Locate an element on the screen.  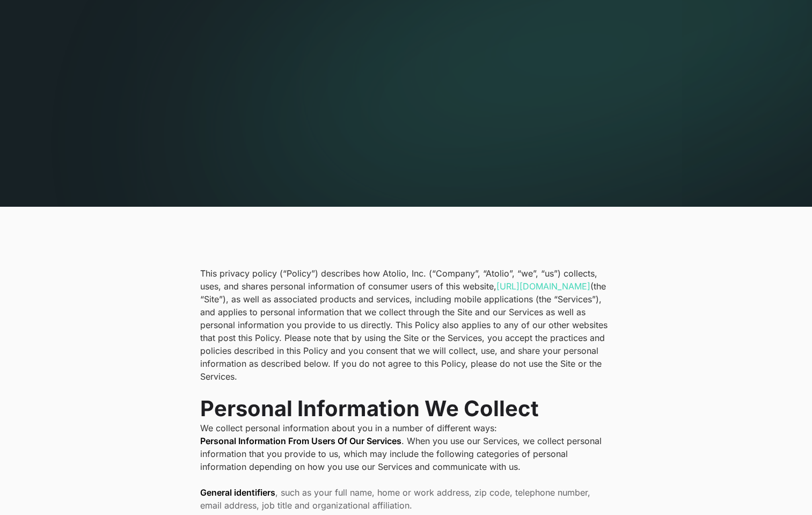
strong: General identifiers is located at coordinates (237, 492).